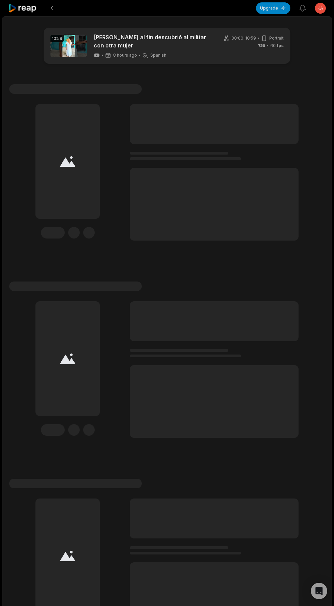 The height and width of the screenshot is (606, 334). What do you see at coordinates (319, 591) in the screenshot?
I see `div: Open Intercom Messenger` at bounding box center [319, 591].